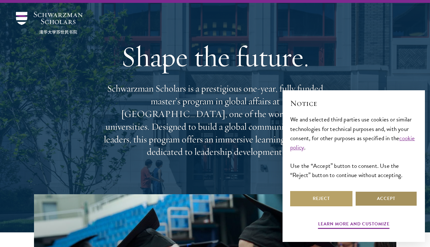  Describe the element at coordinates (354, 225) in the screenshot. I see `button: Learn more and customize` at that location.